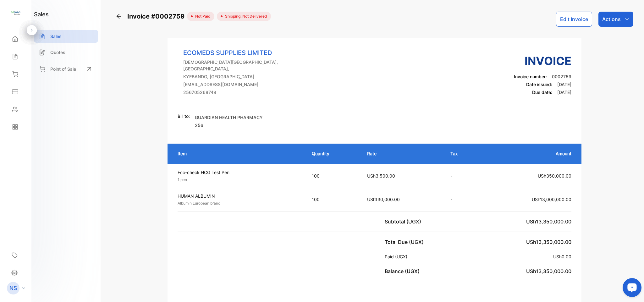  I want to click on span: USh3,500.00, so click(381, 176).